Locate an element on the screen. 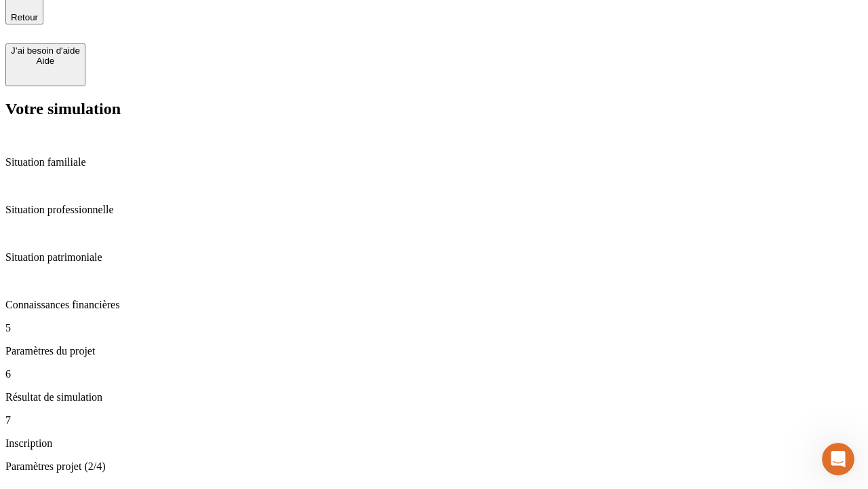 Image resolution: width=868 pixels, height=489 pixels. div: Aide is located at coordinates (46, 61).